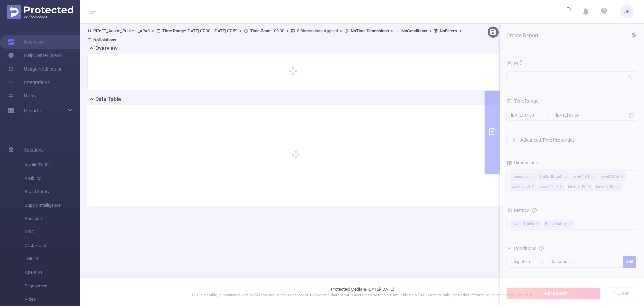 This screenshot has height=306, width=644. Describe the element at coordinates (318, 31) in the screenshot. I see `u: 8 Dimensions Applied` at that location.